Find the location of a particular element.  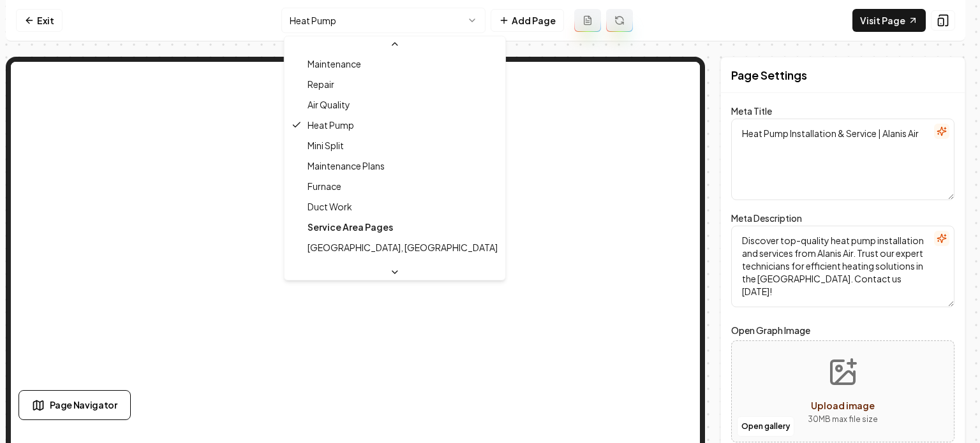

span: Repair is located at coordinates (321, 84).